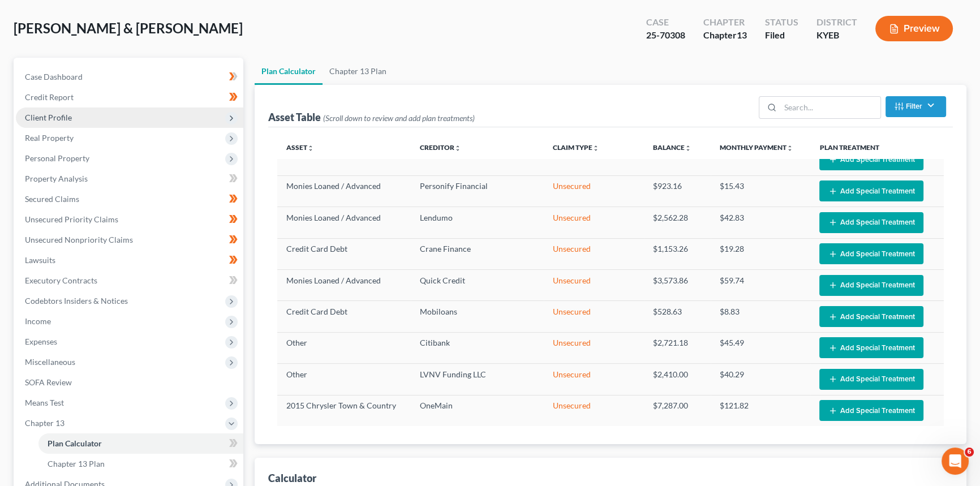 The width and height of the screenshot is (980, 486). Describe the element at coordinates (129, 219) in the screenshot. I see `a: Unsecured Priority Claims` at that location.